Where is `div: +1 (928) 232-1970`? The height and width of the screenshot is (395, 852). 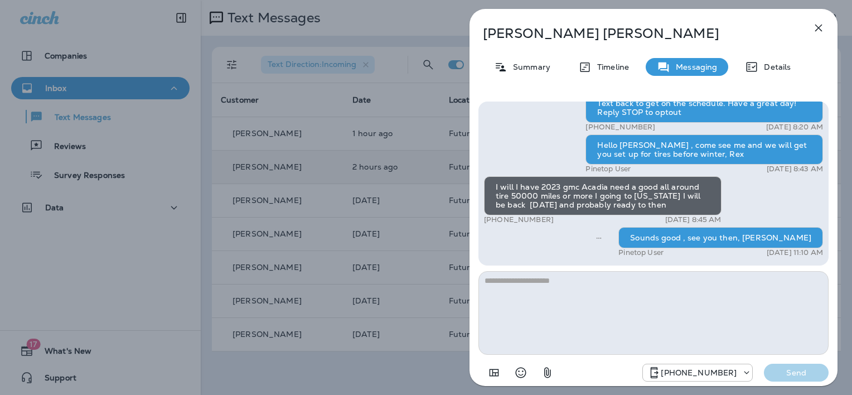 div: +1 (928) 232-1970 is located at coordinates (698, 373).